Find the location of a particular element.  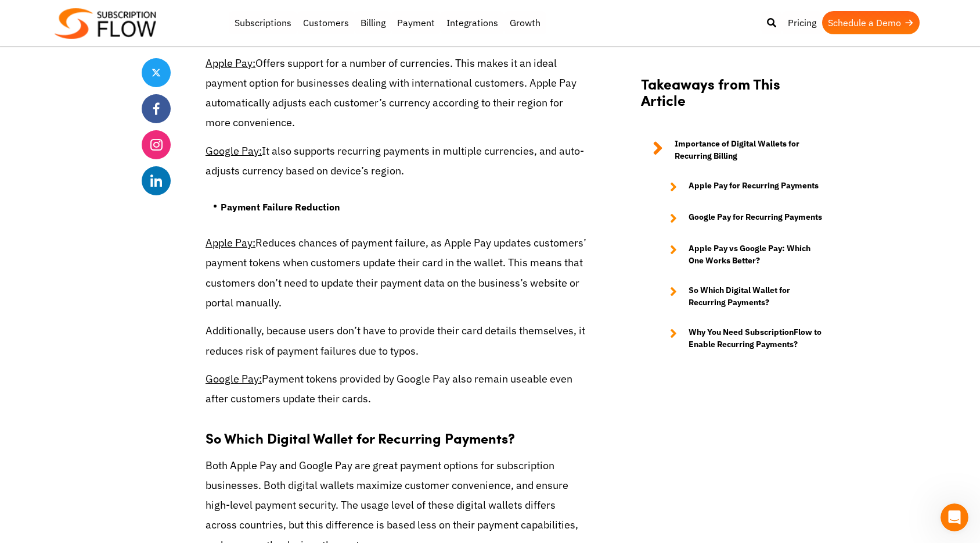

p: Offers support for a number of currencies. This makes it an ideal payment option for businesses d... is located at coordinates (397, 93).